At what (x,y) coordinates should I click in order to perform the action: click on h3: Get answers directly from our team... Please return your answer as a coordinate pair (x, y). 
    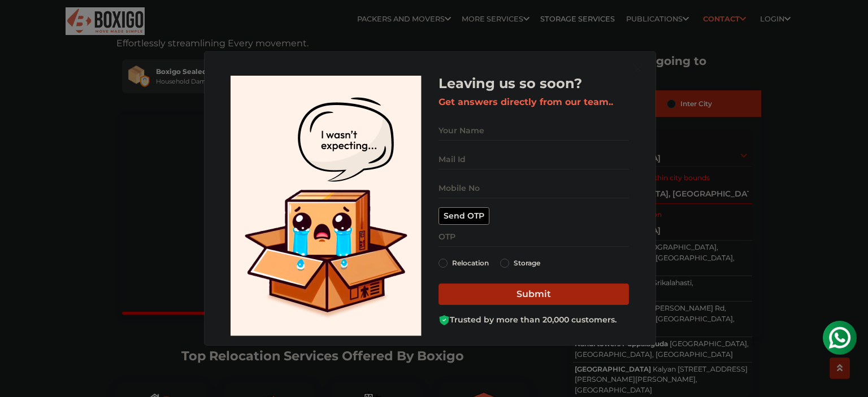
    Looking at the image, I should click on (534, 102).